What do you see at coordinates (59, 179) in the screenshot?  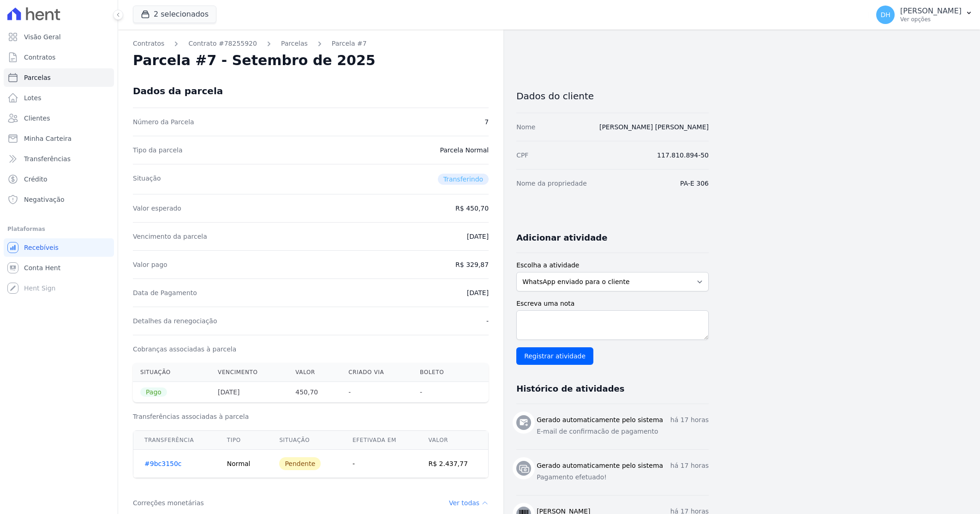 I see `a: Crédito` at bounding box center [59, 179].